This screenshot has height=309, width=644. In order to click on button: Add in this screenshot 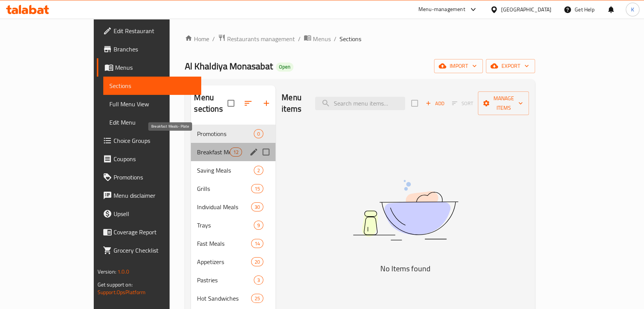, I will do `click(435, 104)`.